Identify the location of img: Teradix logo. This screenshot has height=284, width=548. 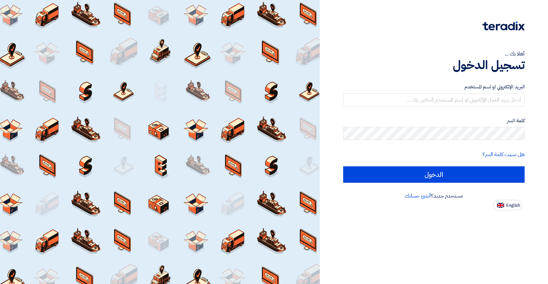
(503, 26).